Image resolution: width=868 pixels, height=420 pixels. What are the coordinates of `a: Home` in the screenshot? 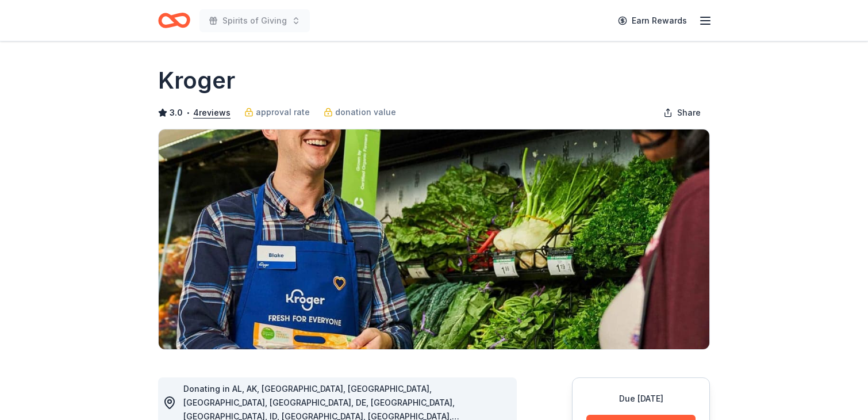 It's located at (174, 20).